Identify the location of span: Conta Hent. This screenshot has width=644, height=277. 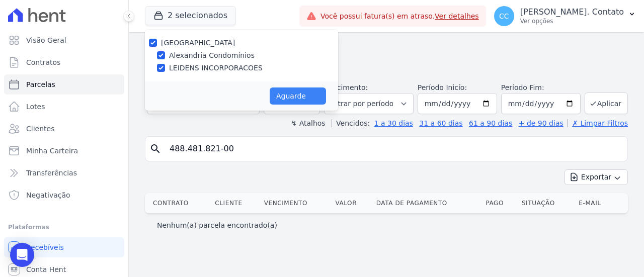
(46, 270).